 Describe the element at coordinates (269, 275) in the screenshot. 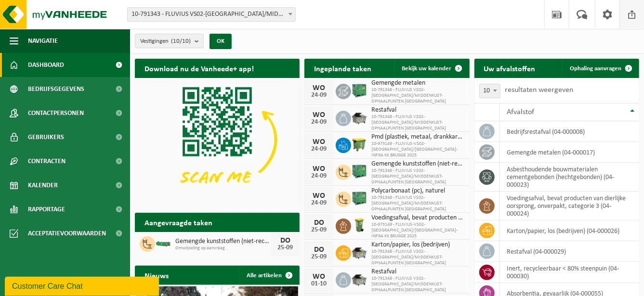

I see `a: Alle artikelen` at that location.